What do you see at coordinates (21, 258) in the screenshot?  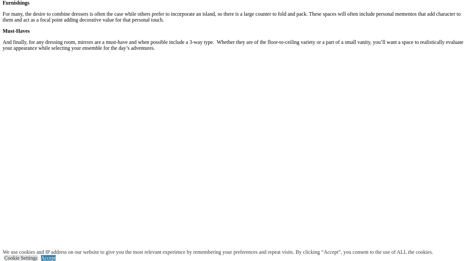 I see `a: Cookie Settings` at bounding box center [21, 258].